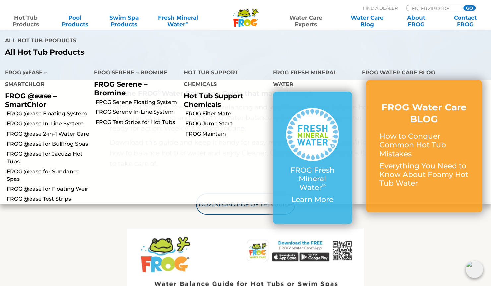 The image size is (491, 286). I want to click on input: GO, so click(470, 8).